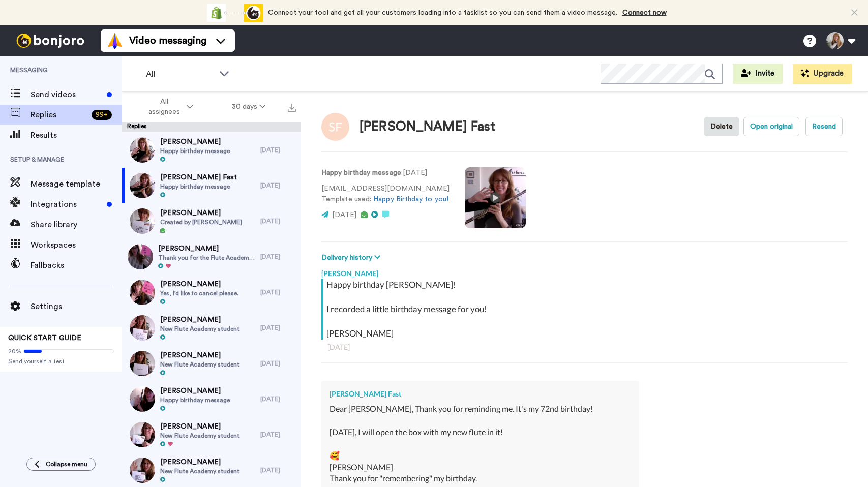  What do you see at coordinates (115, 40) in the screenshot?
I see `img: vm-color.svg` at bounding box center [115, 40].